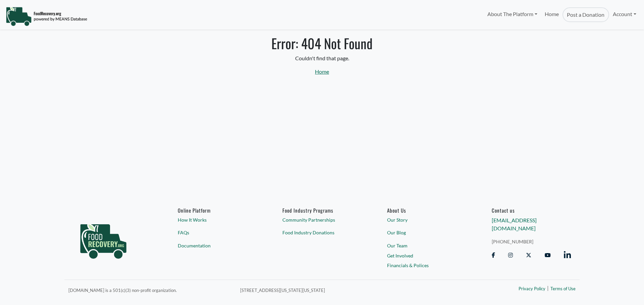 This screenshot has height=305, width=644. What do you see at coordinates (427, 245) in the screenshot?
I see `a: Our Team` at bounding box center [427, 245].